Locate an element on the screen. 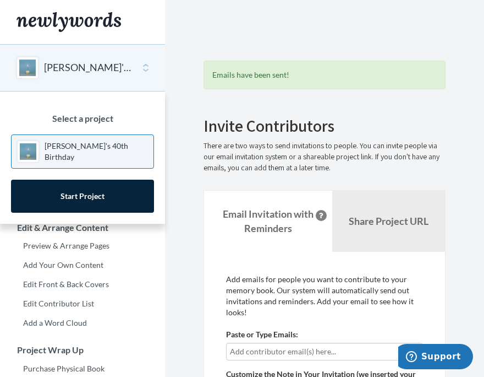 The width and height of the screenshot is (484, 377). b: Share Project URL is located at coordinates (389, 221).